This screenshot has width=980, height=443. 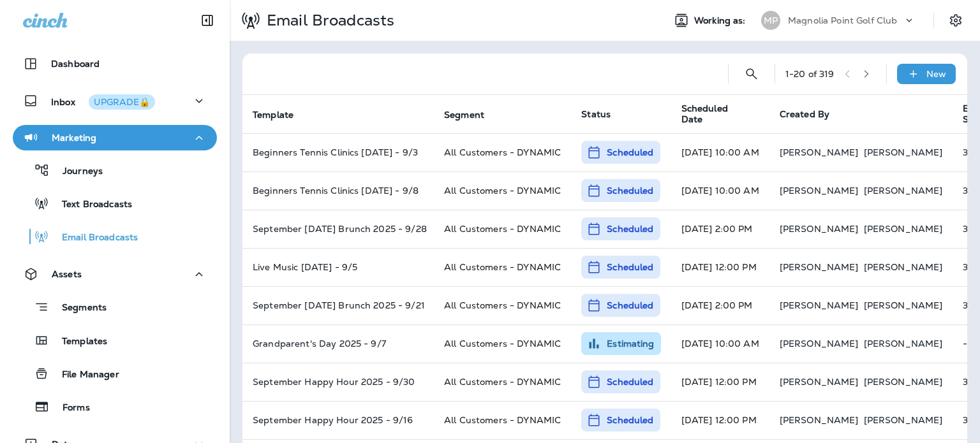 What do you see at coordinates (115, 137) in the screenshot?
I see `button: Marketing` at bounding box center [115, 137].